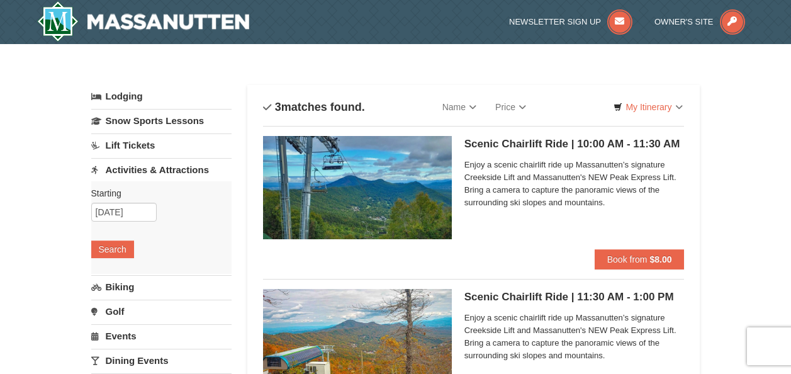 This screenshot has height=374, width=791. Describe the element at coordinates (575, 297) in the screenshot. I see `h5: Scenic Chairlift Ride | 11:30 AM - 1:00 PM` at that location.